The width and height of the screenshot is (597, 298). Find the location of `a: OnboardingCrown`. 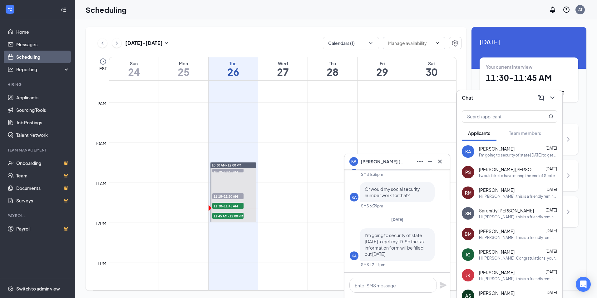

a: OnboardingCrown is located at coordinates (43, 163).